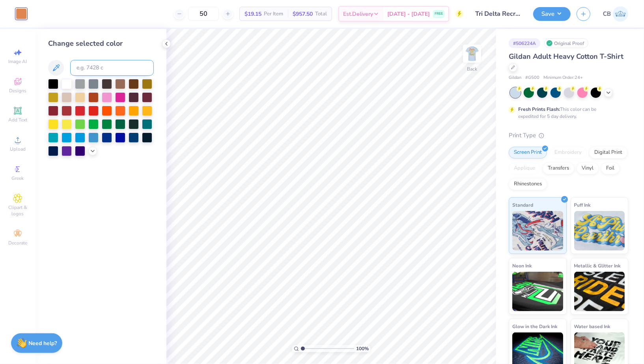 This screenshot has width=644, height=364. What do you see at coordinates (363, 349) in the screenshot?
I see `span: 100 %` at bounding box center [363, 349].